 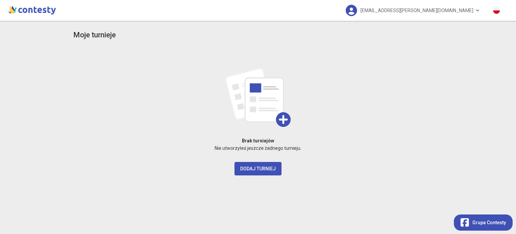 I want to click on h3: Moje turnieje, so click(x=94, y=35).